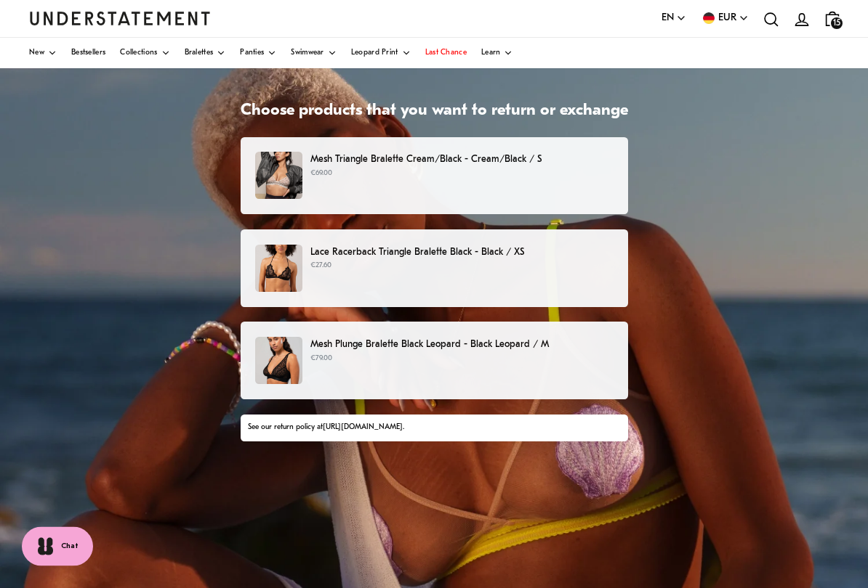 The width and height of the screenshot is (868, 588). What do you see at coordinates (497, 53) in the screenshot?
I see `a: Learn` at bounding box center [497, 53].